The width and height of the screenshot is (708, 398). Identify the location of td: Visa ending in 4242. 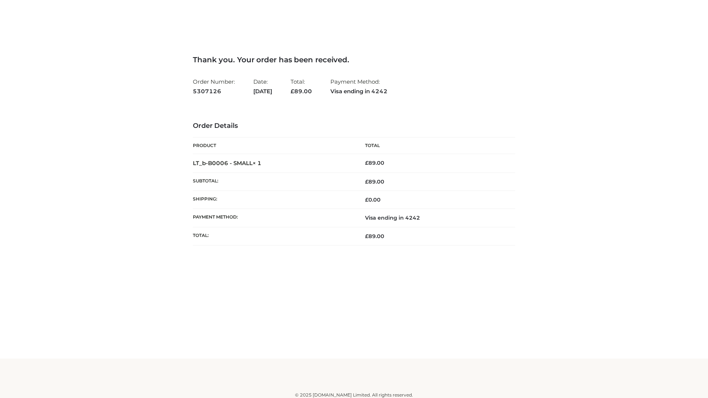
(435, 218).